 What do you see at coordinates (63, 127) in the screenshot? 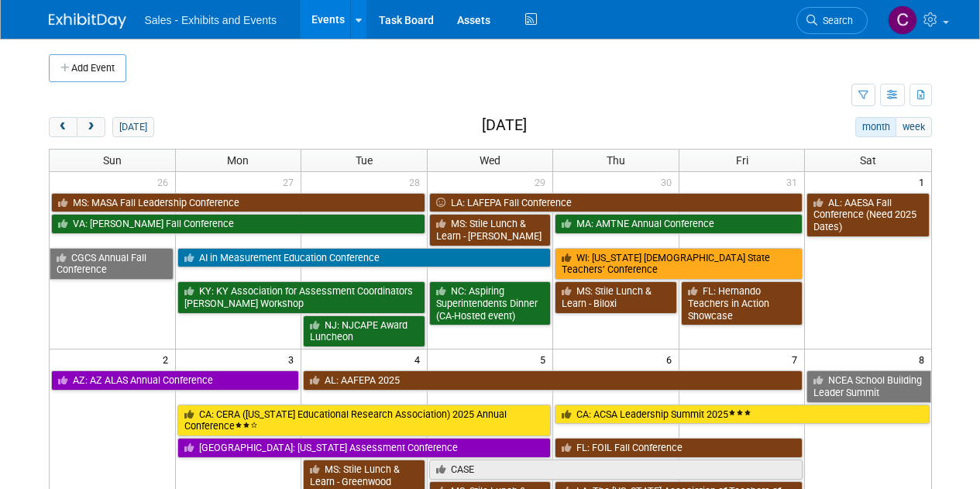
I see `button: prev` at bounding box center [63, 127].